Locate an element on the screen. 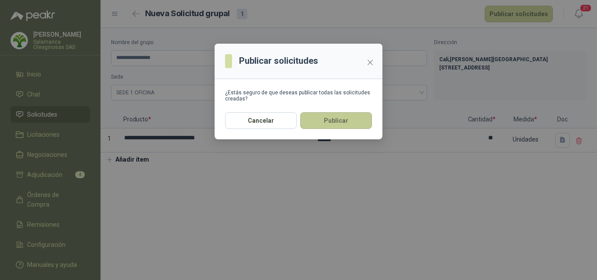  button: Cancelar is located at coordinates (261, 121).